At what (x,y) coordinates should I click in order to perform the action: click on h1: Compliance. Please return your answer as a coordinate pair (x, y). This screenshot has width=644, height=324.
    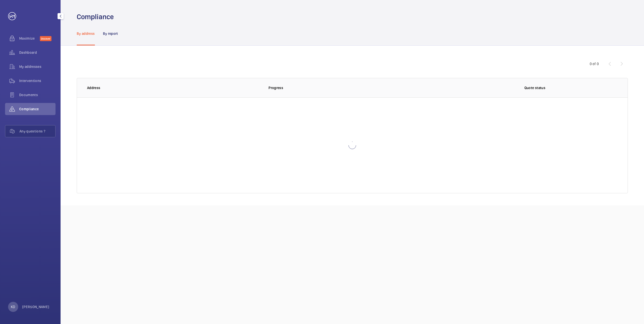
    Looking at the image, I should click on (95, 17).